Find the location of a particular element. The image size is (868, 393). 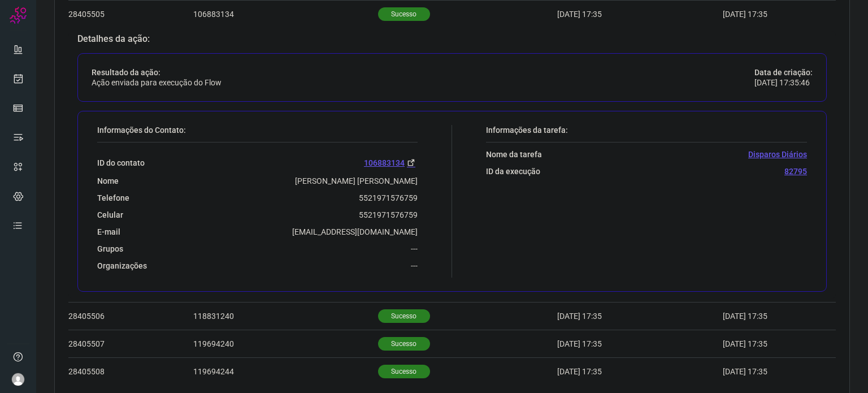

p: Informações do Contato: is located at coordinates (257, 130).